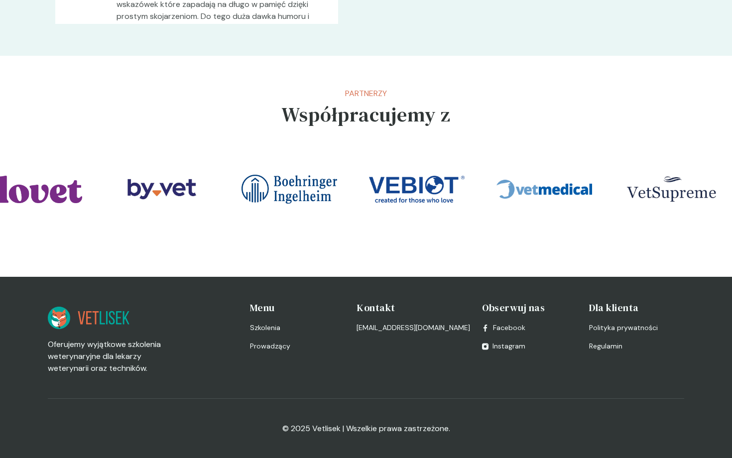 This screenshot has height=458, width=732. What do you see at coordinates (672, 189) in the screenshot?
I see `img: Z5pMIJbqstJ9-ALe_VETSUPREME_LOGO.png` at bounding box center [672, 189].